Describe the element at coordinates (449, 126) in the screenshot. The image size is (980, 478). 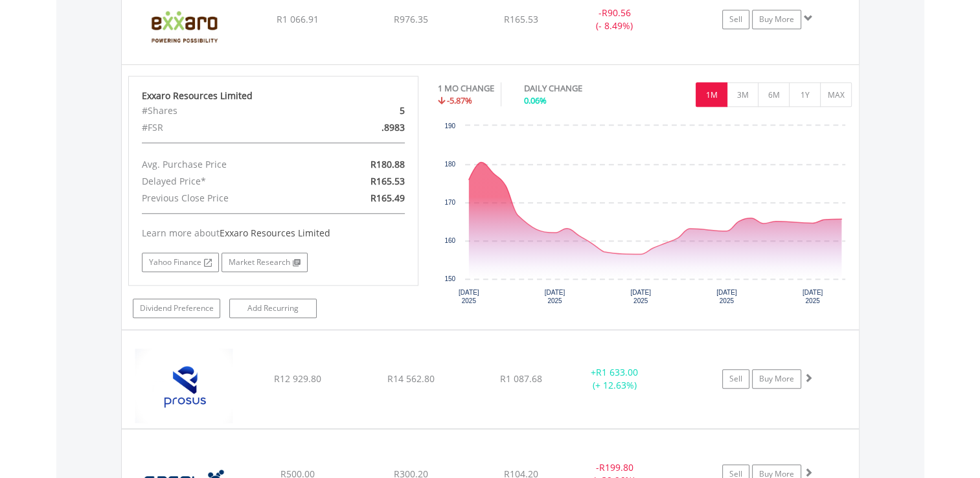
I see `text: 190` at that location.